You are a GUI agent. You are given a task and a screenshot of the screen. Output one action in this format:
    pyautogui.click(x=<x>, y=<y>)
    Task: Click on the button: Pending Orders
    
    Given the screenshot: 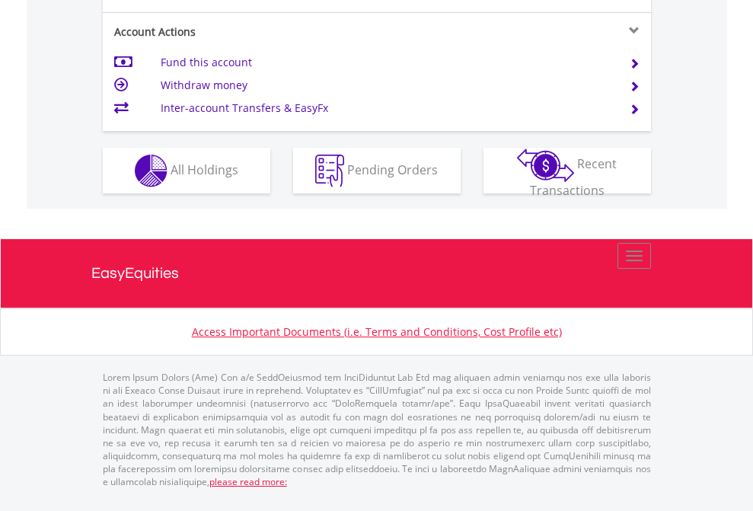 What is the action you would take?
    pyautogui.click(x=377, y=170)
    